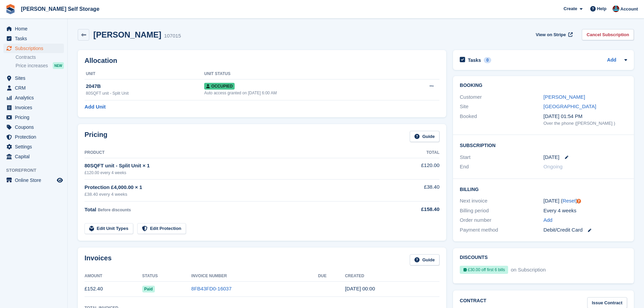 The width and height of the screenshot is (644, 308). I want to click on span: Before discounts, so click(114, 210).